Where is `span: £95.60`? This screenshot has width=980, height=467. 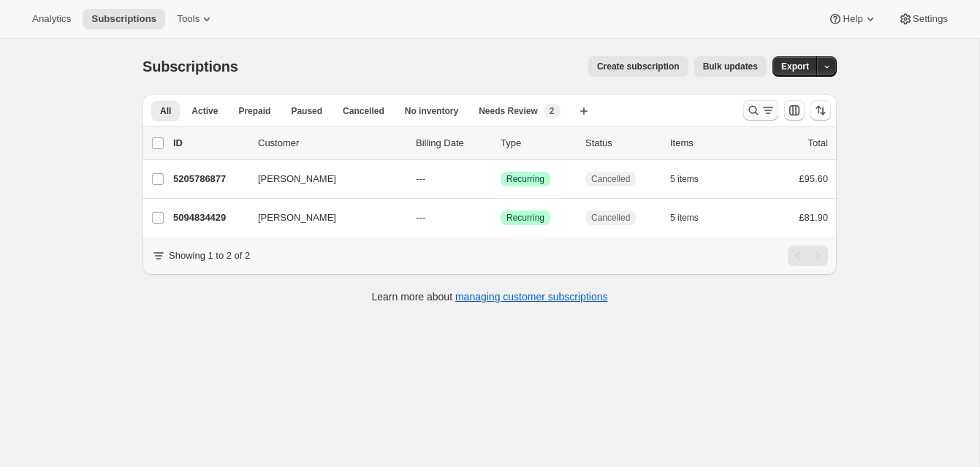 span: £95.60 is located at coordinates (814, 178).